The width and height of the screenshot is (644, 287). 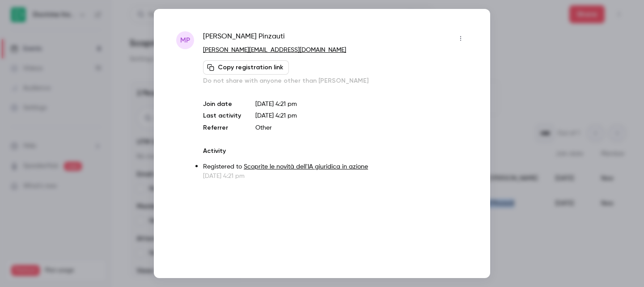 What do you see at coordinates (246, 68) in the screenshot?
I see `button: Copy registration link` at bounding box center [246, 68].